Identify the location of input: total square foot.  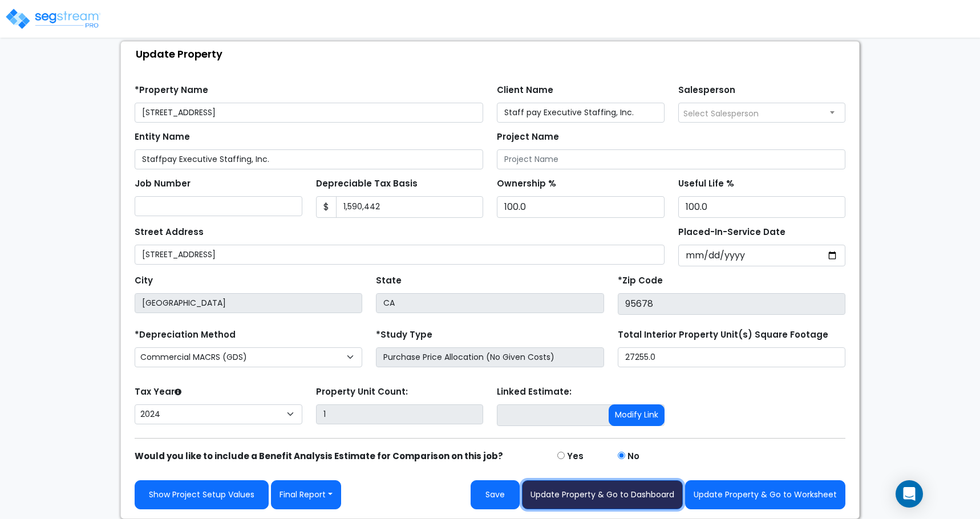
(731, 357).